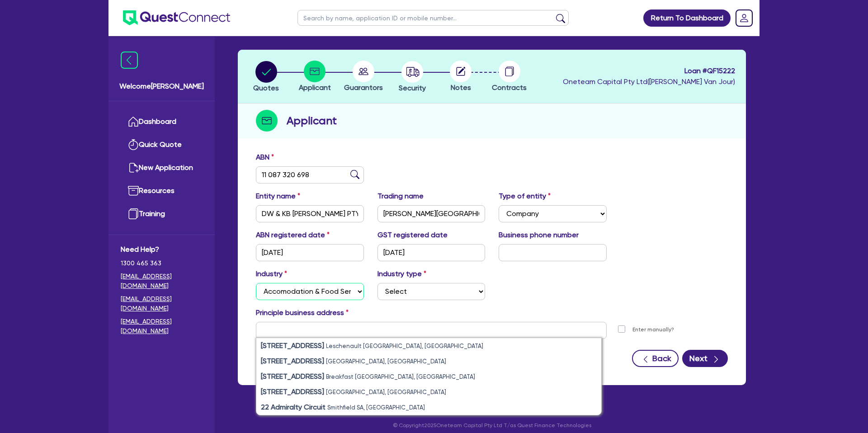 This screenshot has width=868, height=433. What do you see at coordinates (433, 18) in the screenshot?
I see `input: Search by name, application ID or mobile number...` at bounding box center [433, 18].